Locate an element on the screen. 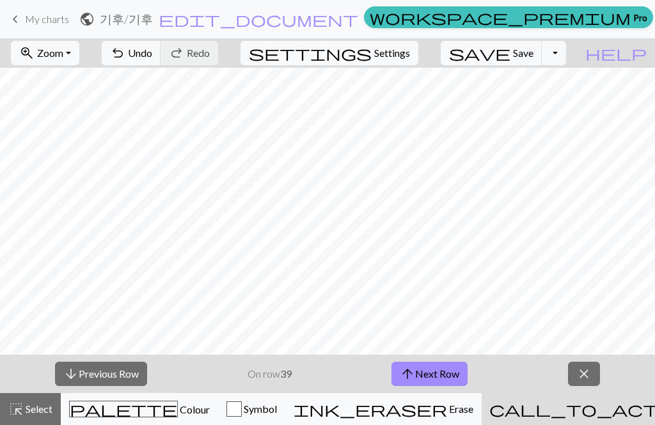 Image resolution: width=655 pixels, height=425 pixels. span: Zoom is located at coordinates (50, 52).